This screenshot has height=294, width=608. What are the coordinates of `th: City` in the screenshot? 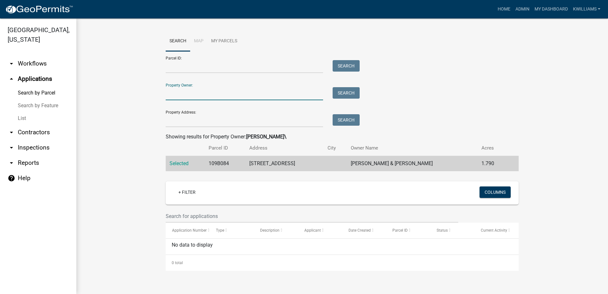 It's located at (335, 148).